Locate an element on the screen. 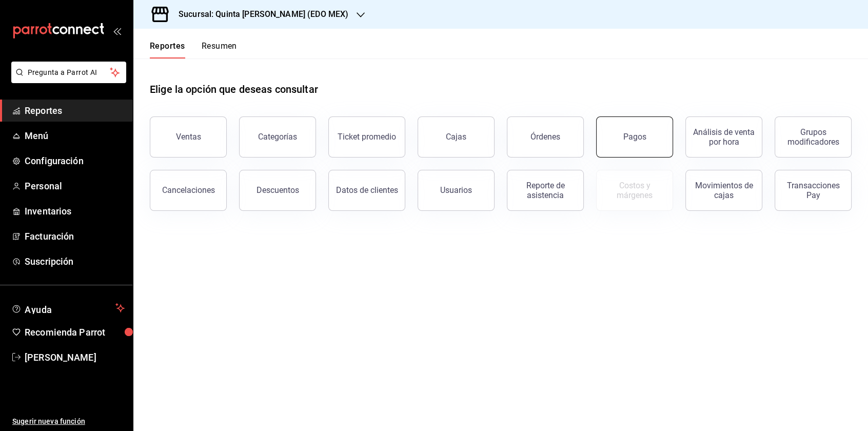 Image resolution: width=868 pixels, height=431 pixels. button: Reportes is located at coordinates (167, 49).